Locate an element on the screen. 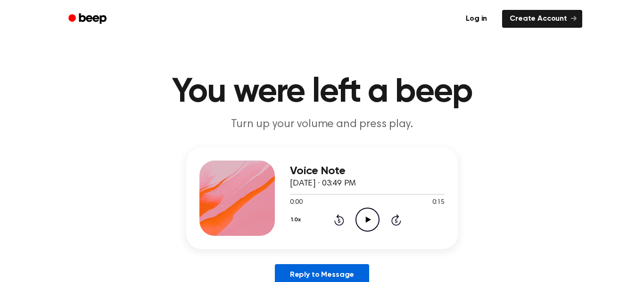 This screenshot has width=644, height=282. a: Beep is located at coordinates (88, 19).